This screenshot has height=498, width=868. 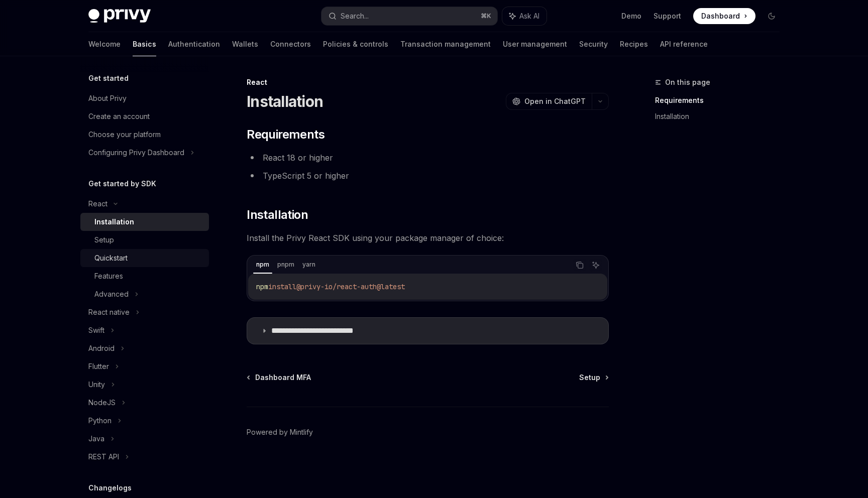 What do you see at coordinates (107, 98) in the screenshot?
I see `div: About Privy` at bounding box center [107, 98].